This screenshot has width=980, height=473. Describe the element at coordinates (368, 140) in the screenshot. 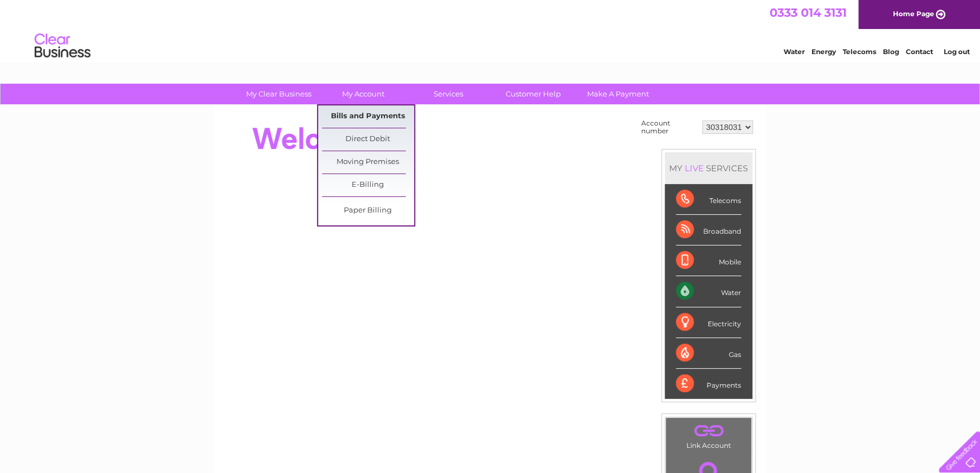

I see `a: Direct Debit` at that location.